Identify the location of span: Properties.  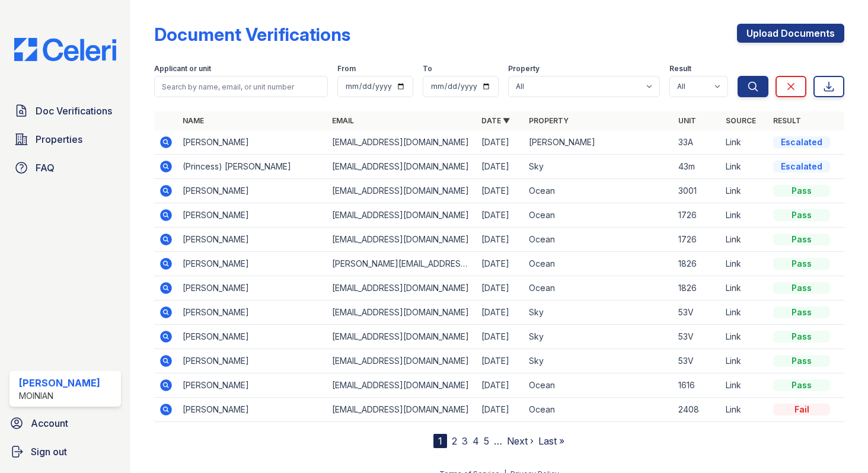
(59, 140).